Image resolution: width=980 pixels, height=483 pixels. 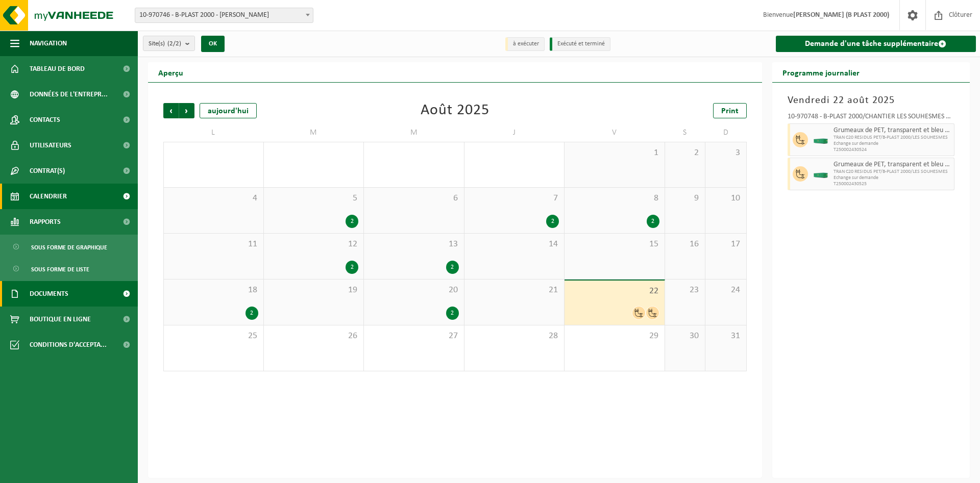 I want to click on span: 28, so click(x=515, y=336).